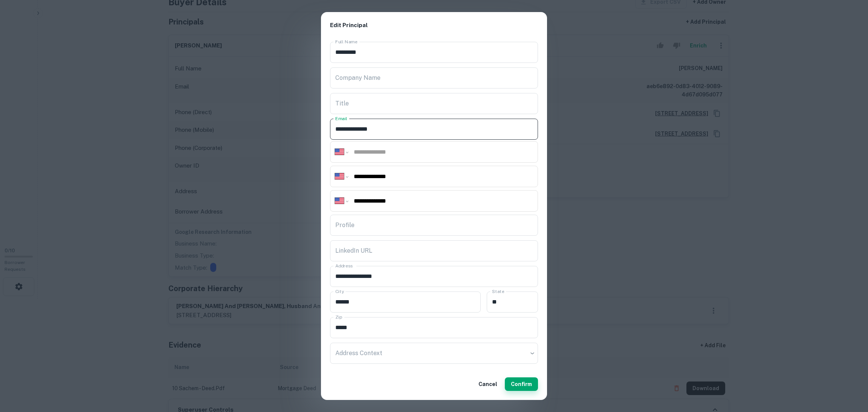 The height and width of the screenshot is (412, 868). I want to click on label: Full Name, so click(346, 42).